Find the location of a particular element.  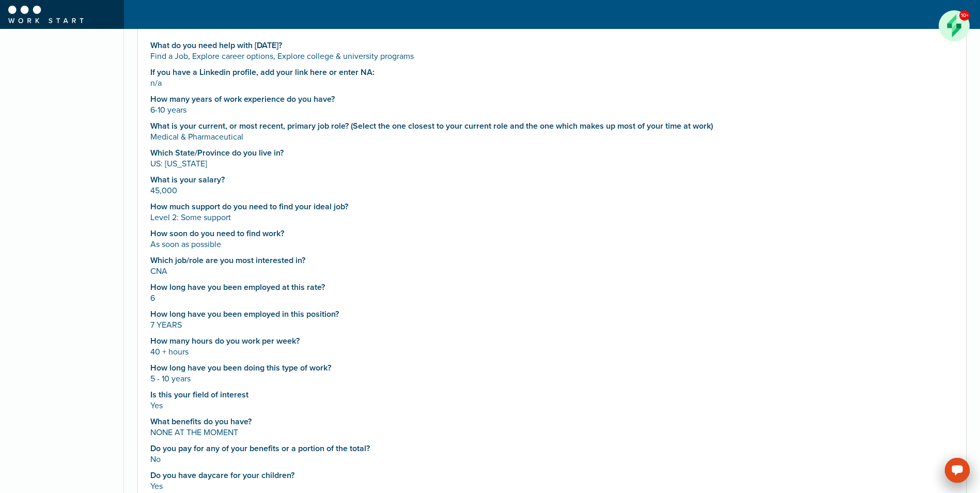

img: WorkStart logo is located at coordinates (46, 15).